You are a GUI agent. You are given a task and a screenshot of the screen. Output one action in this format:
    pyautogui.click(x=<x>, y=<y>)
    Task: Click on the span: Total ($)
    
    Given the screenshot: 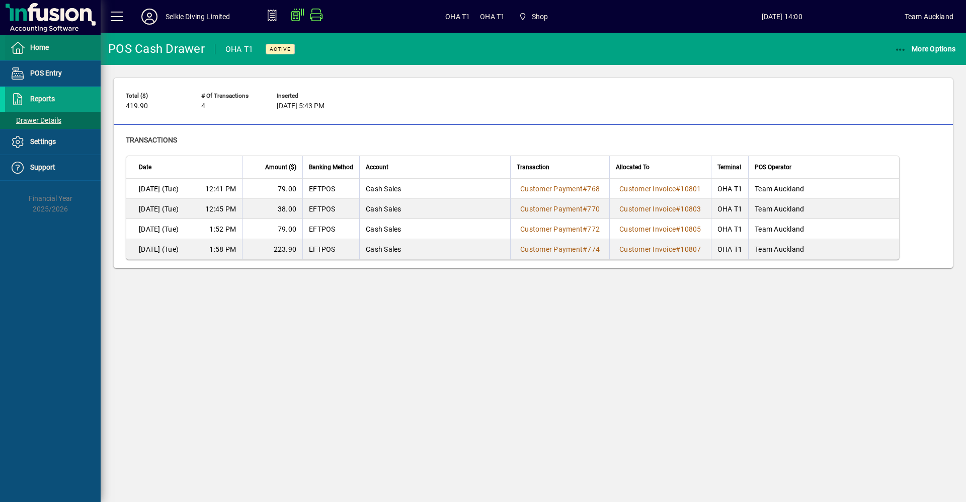 What is the action you would take?
    pyautogui.click(x=156, y=96)
    